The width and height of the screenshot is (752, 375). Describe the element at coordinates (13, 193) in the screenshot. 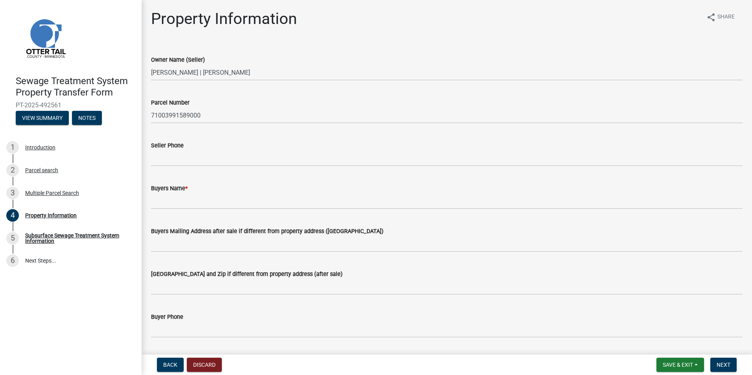

I see `div: 3` at that location.